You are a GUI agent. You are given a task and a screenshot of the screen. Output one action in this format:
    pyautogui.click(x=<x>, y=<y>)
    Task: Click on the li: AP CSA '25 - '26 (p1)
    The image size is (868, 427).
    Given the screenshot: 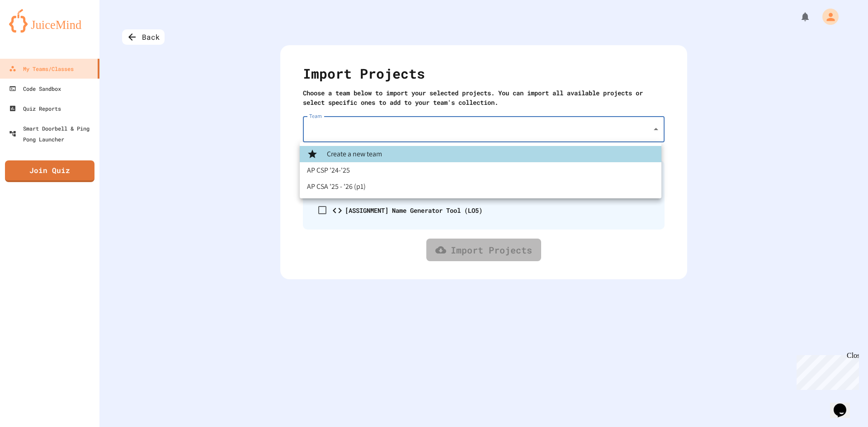 What is the action you would take?
    pyautogui.click(x=480, y=186)
    